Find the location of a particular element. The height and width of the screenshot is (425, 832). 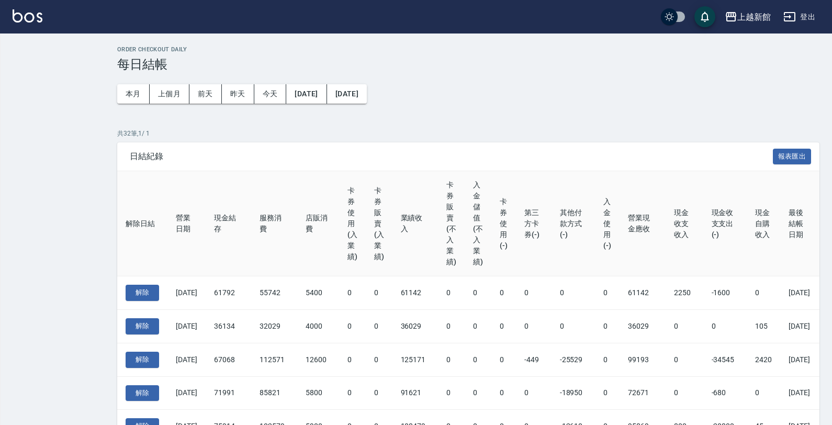

td: 5400 is located at coordinates (318, 293).